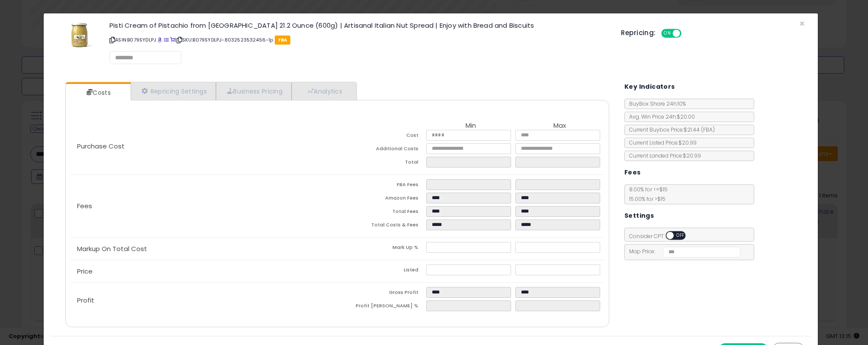 This screenshot has width=868, height=345. What do you see at coordinates (204, 249) in the screenshot?
I see `p: Markup On Total Cost` at bounding box center [204, 249].